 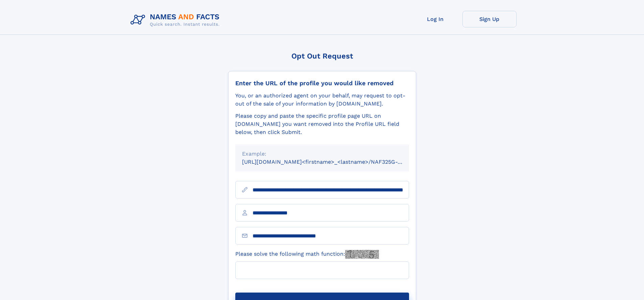 I want to click on div: Enter the URL of the profile you would like removed, so click(x=322, y=83).